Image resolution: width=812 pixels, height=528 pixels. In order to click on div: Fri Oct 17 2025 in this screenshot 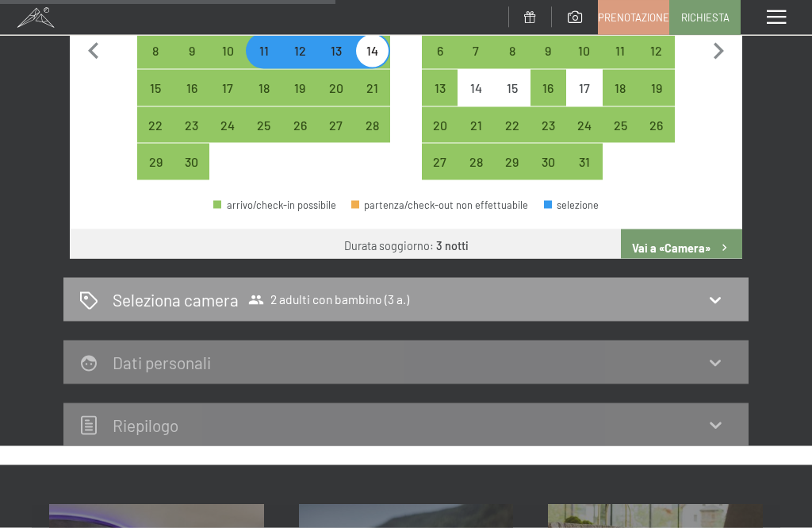, I will do `click(584, 88)`.